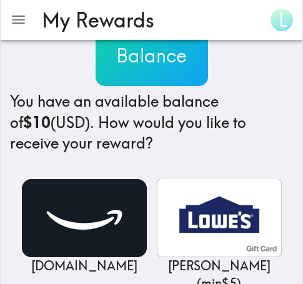 The width and height of the screenshot is (303, 284). What do you see at coordinates (281, 20) in the screenshot?
I see `button: L` at bounding box center [281, 20].